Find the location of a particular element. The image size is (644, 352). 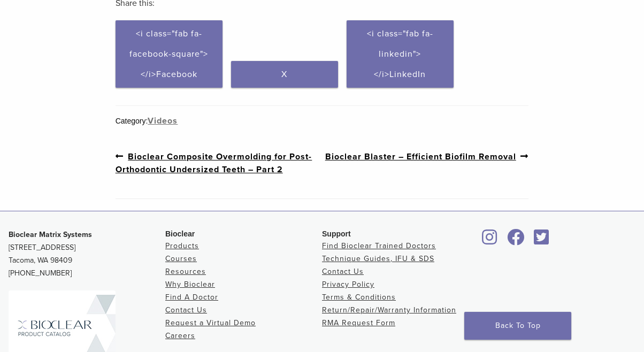

span: Support is located at coordinates (336, 234).